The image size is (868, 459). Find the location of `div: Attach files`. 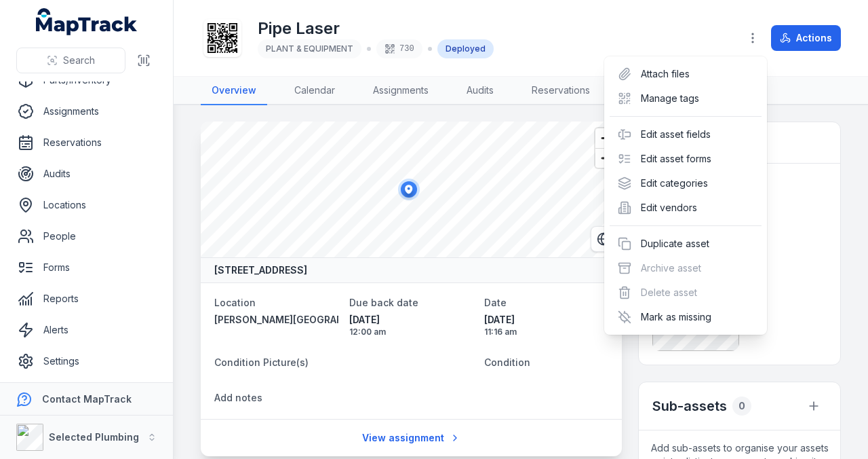

div: Attach files is located at coordinates (685, 74).